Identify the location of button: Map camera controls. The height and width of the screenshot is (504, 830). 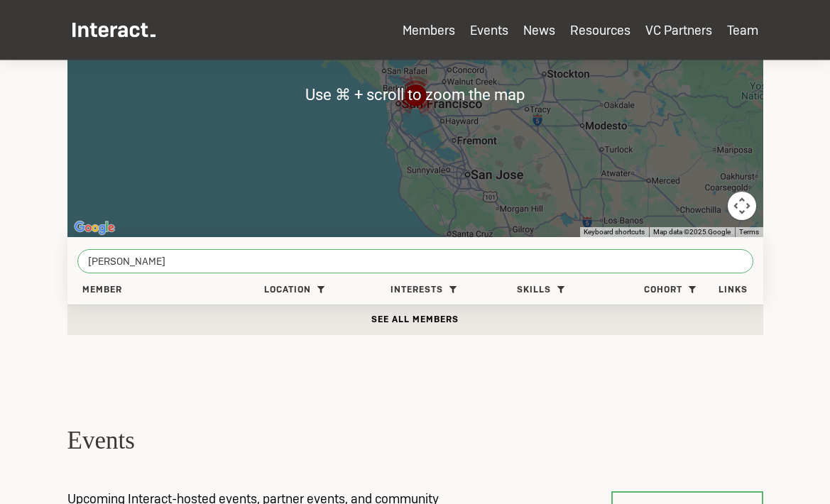
(742, 206).